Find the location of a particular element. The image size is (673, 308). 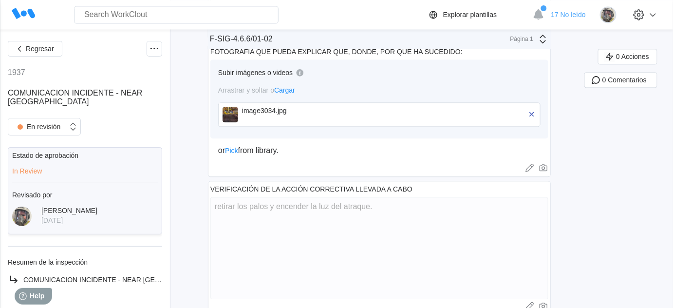

button: Regresar is located at coordinates (35, 49).